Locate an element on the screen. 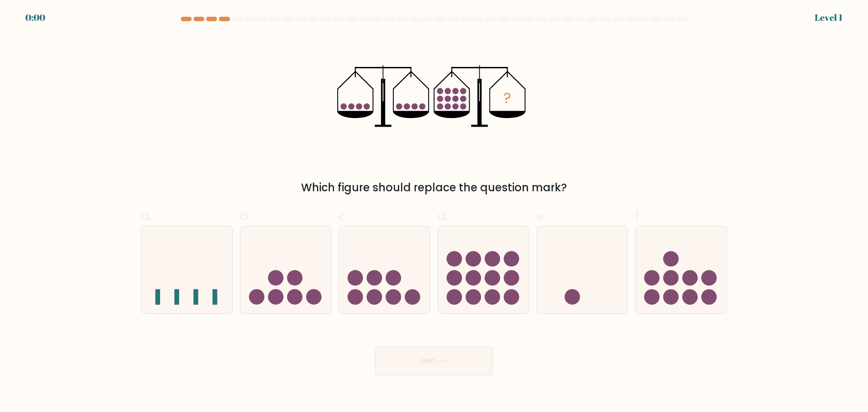 This screenshot has width=868, height=412. span: f. is located at coordinates (638, 216).